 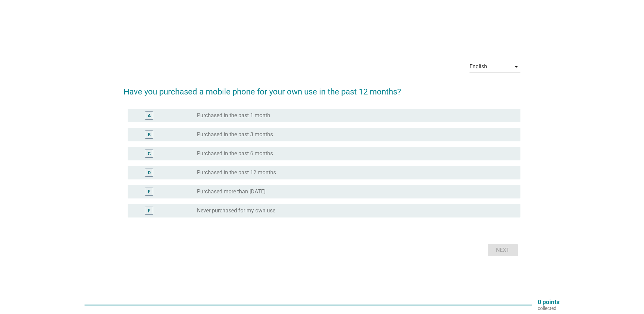 What do you see at coordinates (149, 135) in the screenshot?
I see `div: B` at bounding box center [149, 135].